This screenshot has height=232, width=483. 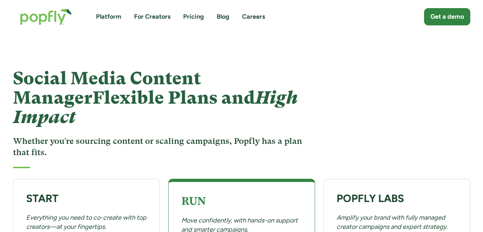 What do you see at coordinates (46, 17) in the screenshot?
I see `a: home` at bounding box center [46, 17].